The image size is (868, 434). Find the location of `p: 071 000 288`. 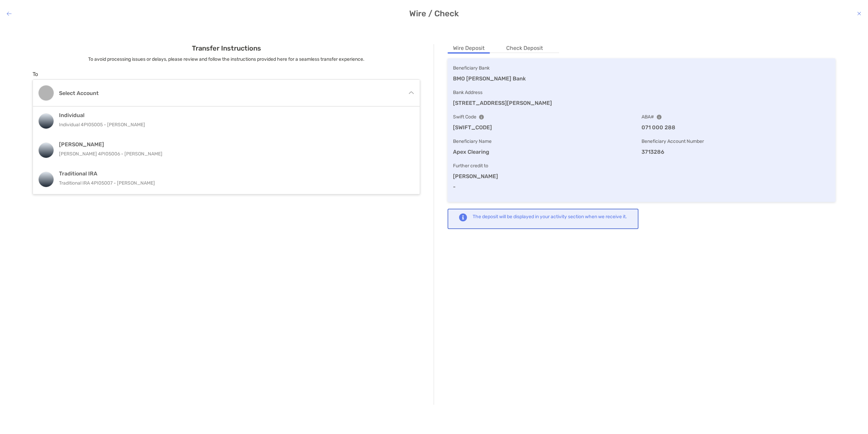

p: 071 000 288 is located at coordinates (736, 127).